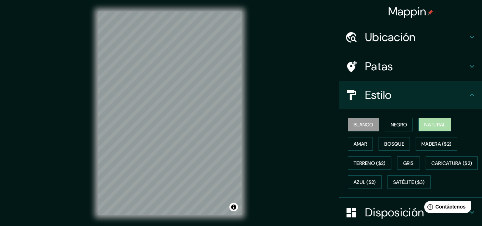 This screenshot has height=226, width=482. Describe the element at coordinates (408, 163) in the screenshot. I see `button: Gris` at that location.